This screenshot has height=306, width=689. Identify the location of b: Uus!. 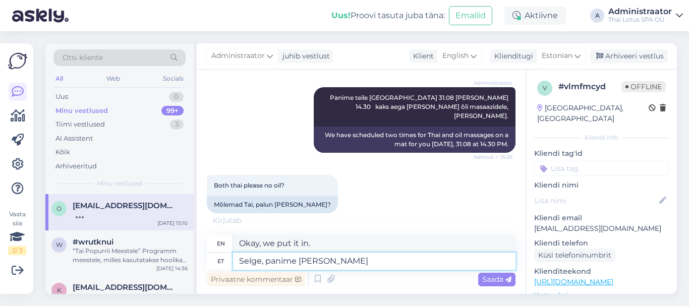
(341, 15).